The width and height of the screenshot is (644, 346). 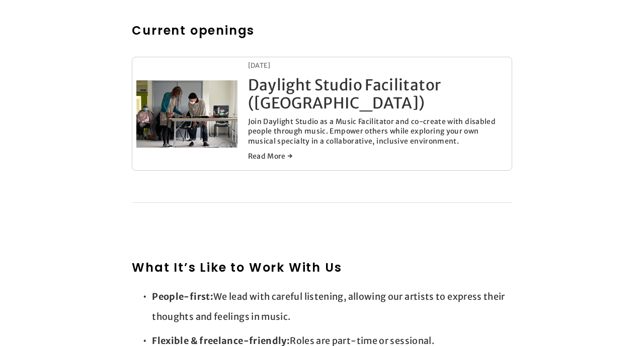 What do you see at coordinates (321, 31) in the screenshot?
I see `h2: Current openings` at bounding box center [321, 31].